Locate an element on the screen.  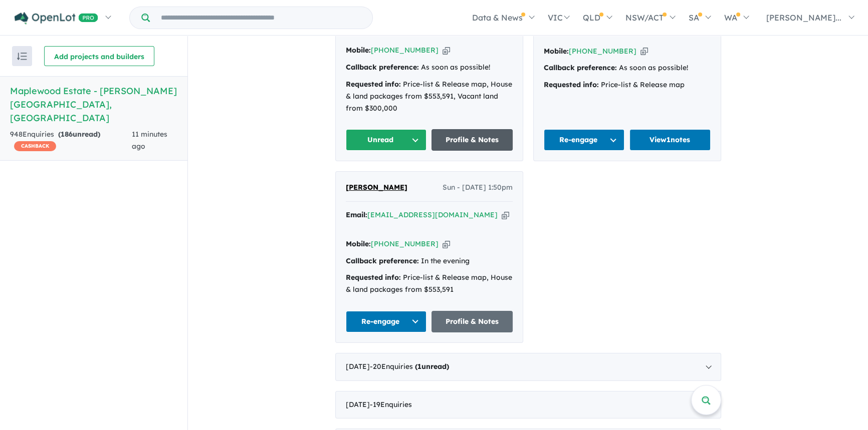
span: - 19 Enquir ies is located at coordinates (391, 405).